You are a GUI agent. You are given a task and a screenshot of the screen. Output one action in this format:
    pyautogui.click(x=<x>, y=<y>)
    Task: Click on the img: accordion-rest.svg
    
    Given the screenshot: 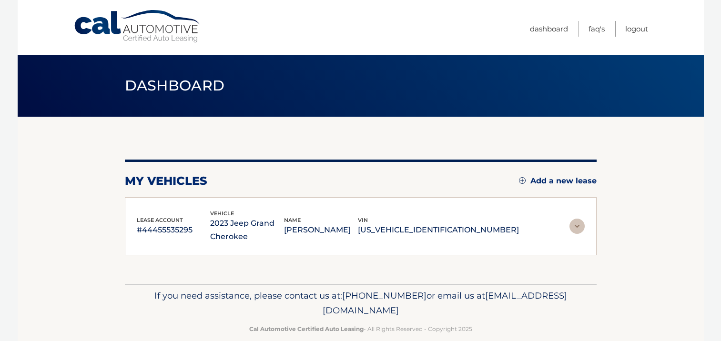 What is the action you would take?
    pyautogui.click(x=577, y=226)
    